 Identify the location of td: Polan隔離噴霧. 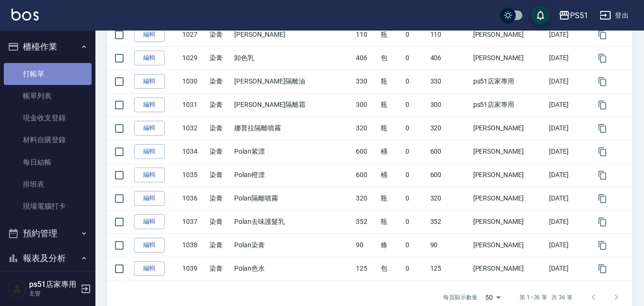
(292, 198).